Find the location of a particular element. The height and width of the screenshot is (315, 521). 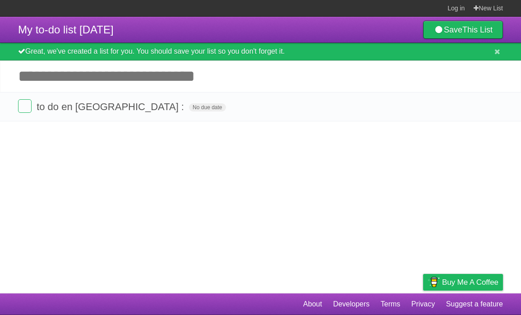

a: About is located at coordinates (312, 304).